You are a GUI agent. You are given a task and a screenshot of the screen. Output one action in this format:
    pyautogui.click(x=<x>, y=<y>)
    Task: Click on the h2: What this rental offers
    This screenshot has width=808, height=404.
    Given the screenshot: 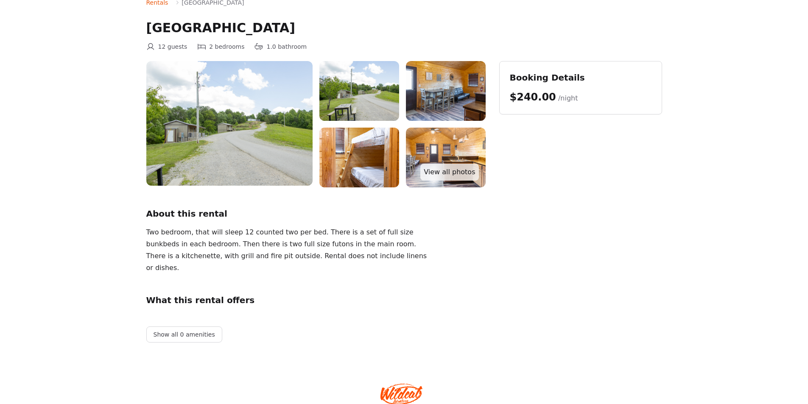 What is the action you would take?
    pyautogui.click(x=316, y=300)
    